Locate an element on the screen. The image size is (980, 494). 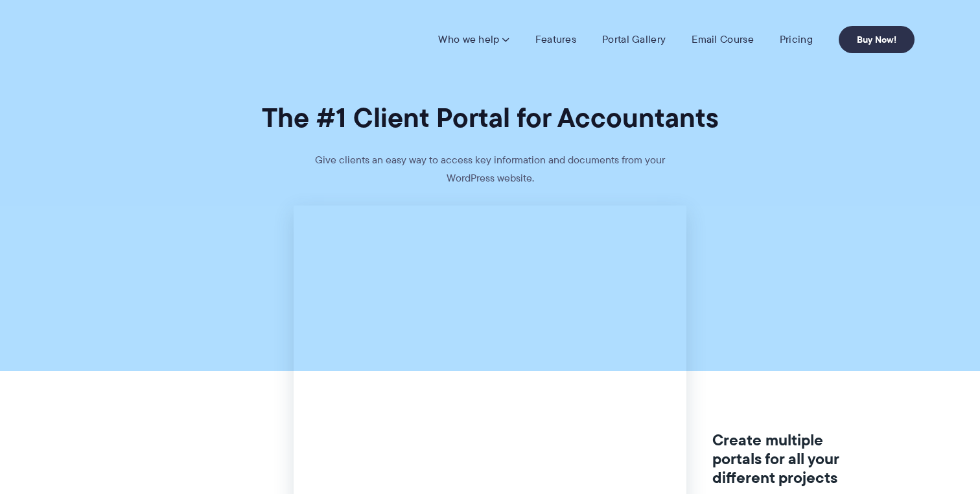
a: Buy Now! is located at coordinates (877, 40).